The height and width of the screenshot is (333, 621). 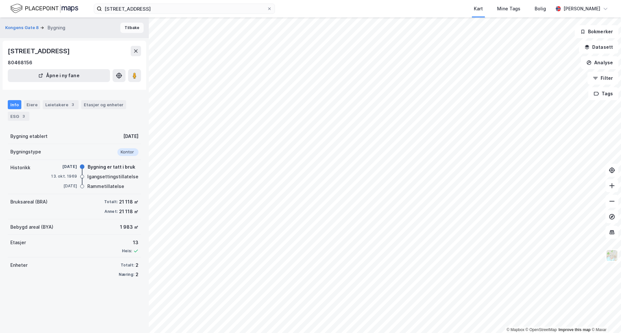 What do you see at coordinates (23, 28) in the screenshot?
I see `button: Kongens Gate 8` at bounding box center [23, 28].